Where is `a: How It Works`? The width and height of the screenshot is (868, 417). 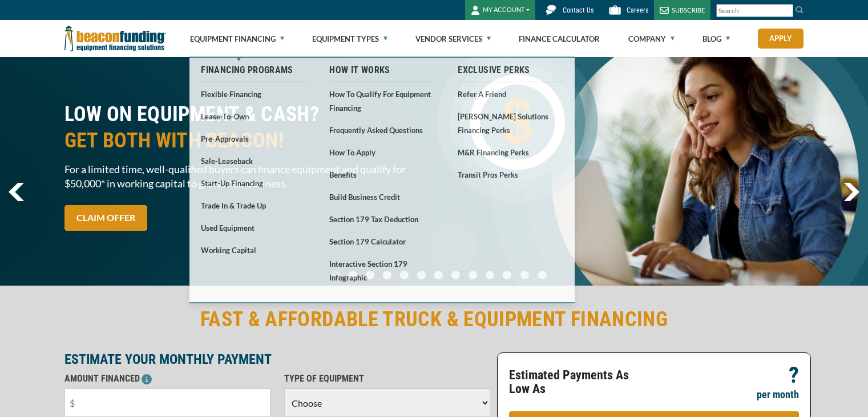
a: How It Works is located at coordinates (382, 70).